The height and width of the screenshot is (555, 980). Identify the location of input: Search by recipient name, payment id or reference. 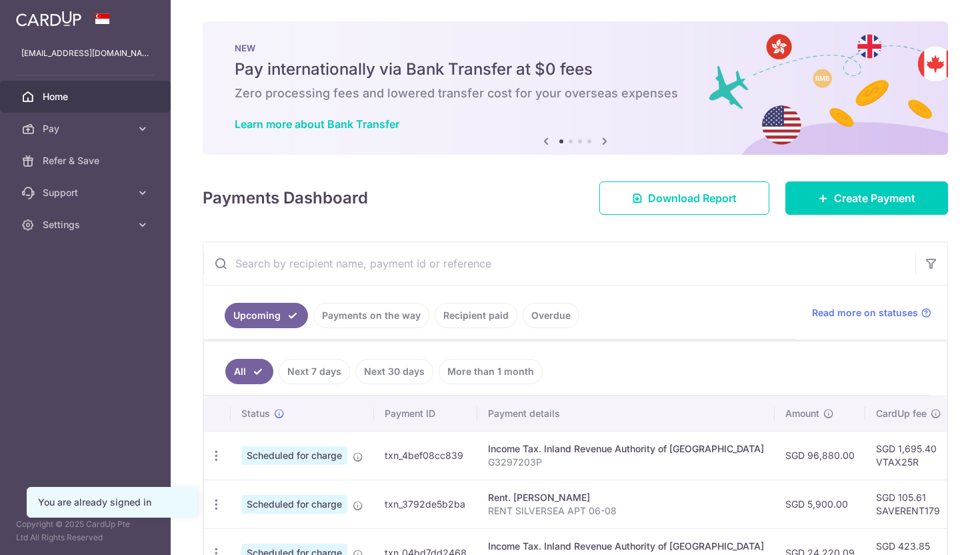
(560, 263).